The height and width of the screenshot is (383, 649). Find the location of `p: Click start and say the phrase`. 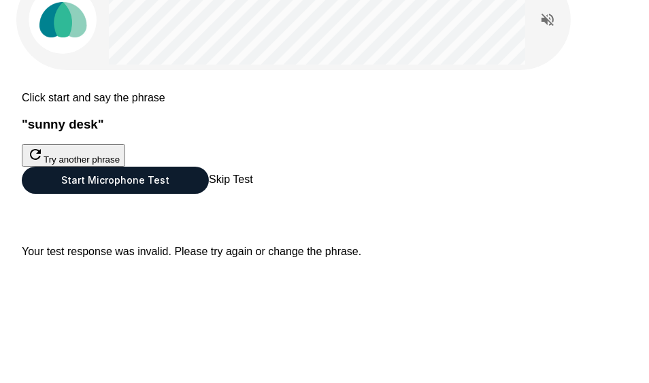

p: Click start and say the phrase is located at coordinates (324, 98).